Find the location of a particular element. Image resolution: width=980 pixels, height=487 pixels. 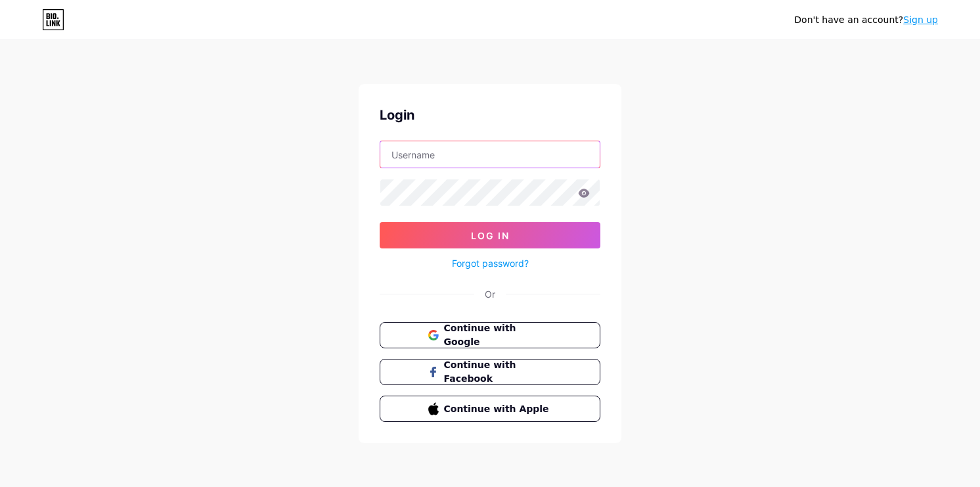

div: Or is located at coordinates (490, 294).